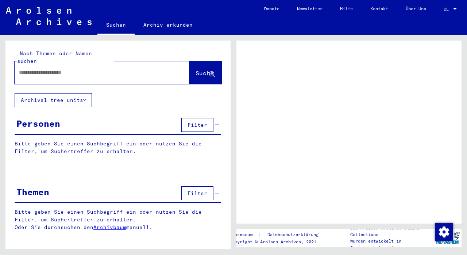 The height and width of the screenshot is (255, 467). Describe the element at coordinates (392, 244) in the screenshot. I see `p: wurden entwickelt in Partnerschaft mit` at that location.